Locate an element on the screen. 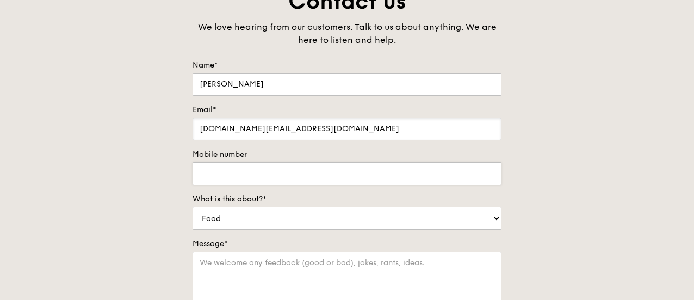 This screenshot has height=300, width=694. label: What is this about?* is located at coordinates (347, 199).